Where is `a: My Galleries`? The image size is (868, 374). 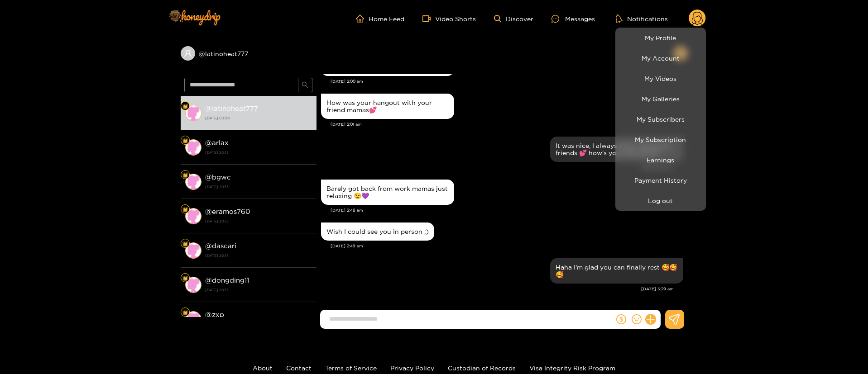 a: My Galleries is located at coordinates (661, 99).